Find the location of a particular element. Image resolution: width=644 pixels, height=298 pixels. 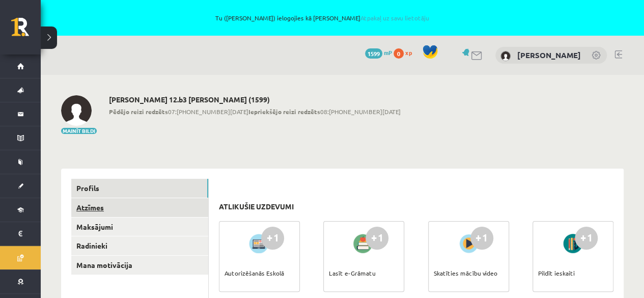

b: Iepriekšējo reizi redzēts is located at coordinates (284, 112).